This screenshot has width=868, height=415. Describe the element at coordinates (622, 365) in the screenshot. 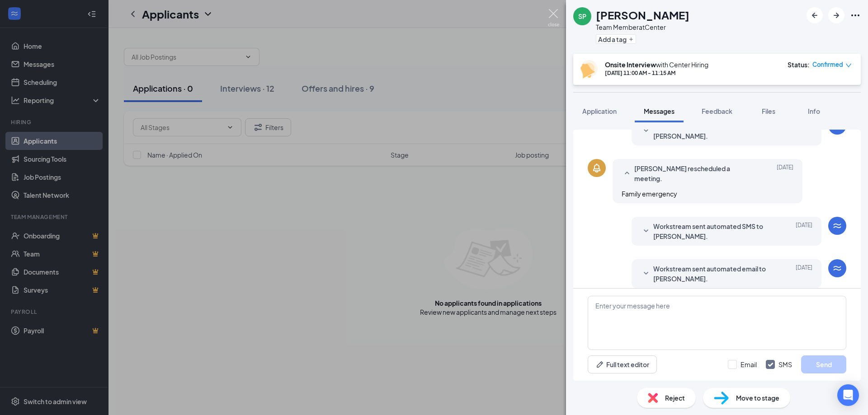

I see `button: Full text editorPen` at that location.